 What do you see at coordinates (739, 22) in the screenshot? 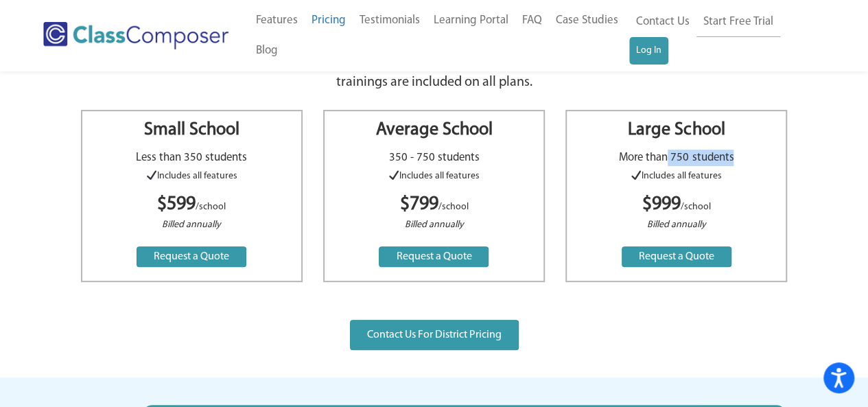
I see `a: Start Free Trial` at bounding box center [739, 22].